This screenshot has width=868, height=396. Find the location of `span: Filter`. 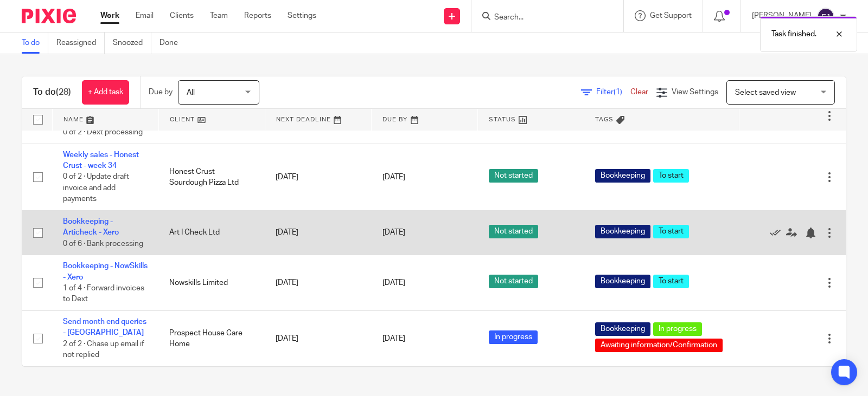

span: Filter is located at coordinates (613, 92).